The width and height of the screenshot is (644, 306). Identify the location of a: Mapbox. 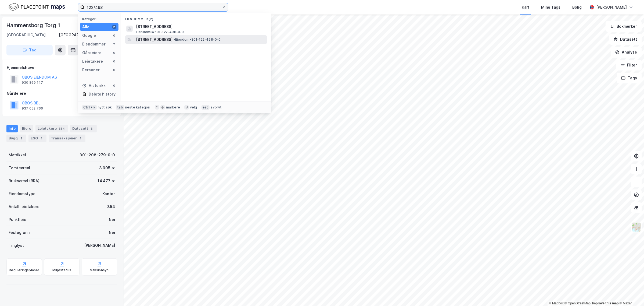
(556, 303).